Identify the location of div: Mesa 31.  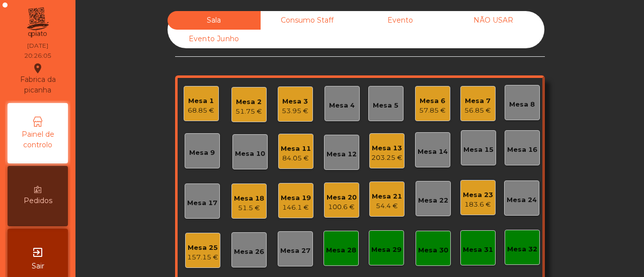
(478, 250).